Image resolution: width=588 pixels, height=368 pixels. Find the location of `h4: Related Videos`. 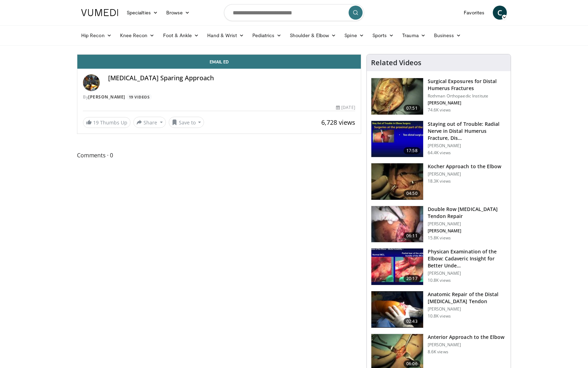

h4: Related Videos is located at coordinates (396, 63).